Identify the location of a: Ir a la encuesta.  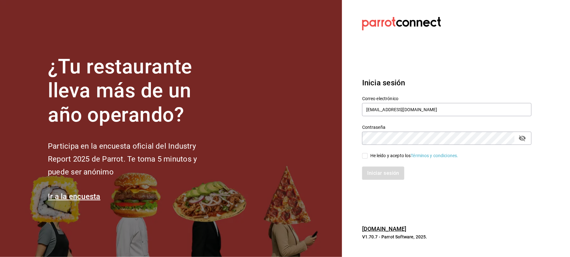
(74, 196).